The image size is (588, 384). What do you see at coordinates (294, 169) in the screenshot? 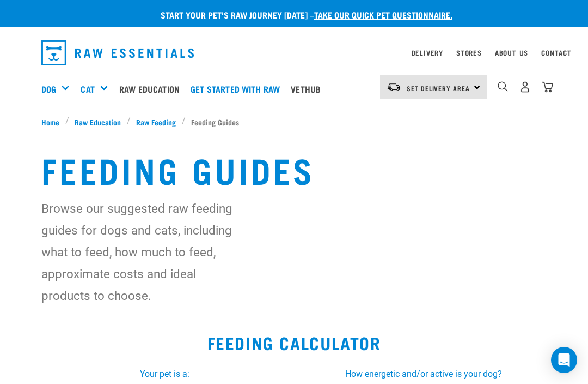
I see `h1: Feeding Guides` at bounding box center [294, 169].